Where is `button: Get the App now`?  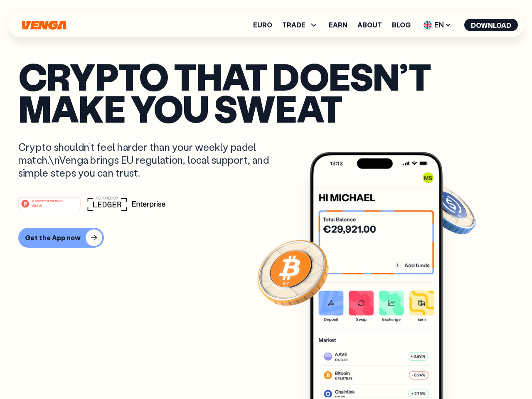
button: Get the App now is located at coordinates (61, 238).